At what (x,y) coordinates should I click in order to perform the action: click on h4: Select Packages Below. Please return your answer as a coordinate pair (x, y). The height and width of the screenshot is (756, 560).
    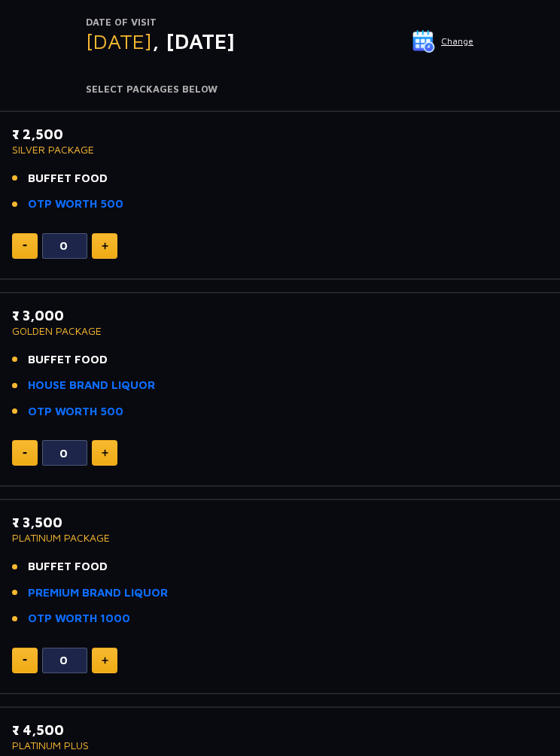
    Looking at the image, I should click on (280, 89).